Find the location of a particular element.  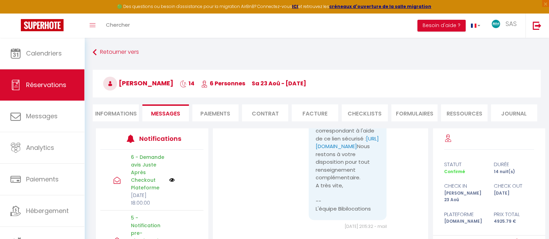

li: Journal is located at coordinates (514, 113).